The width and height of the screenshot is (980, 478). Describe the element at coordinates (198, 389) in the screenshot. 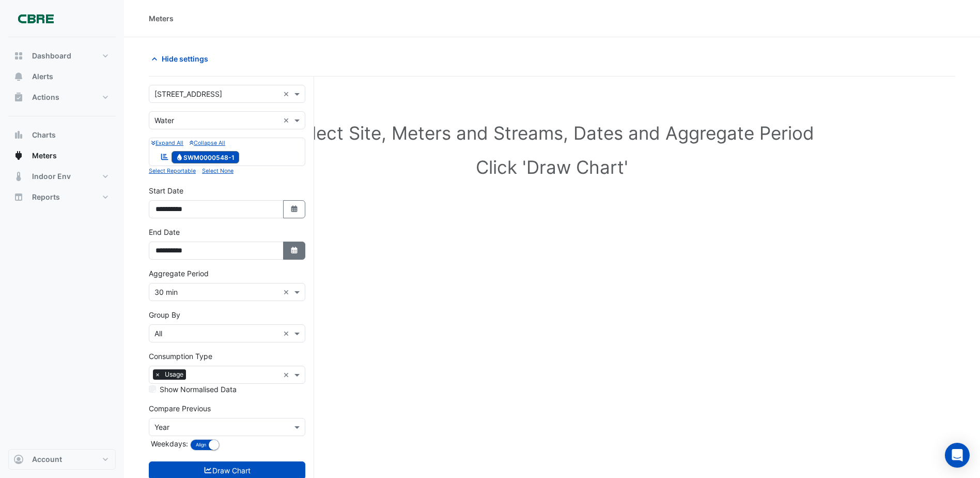

I see `label: Show Normalised Data` at that location.